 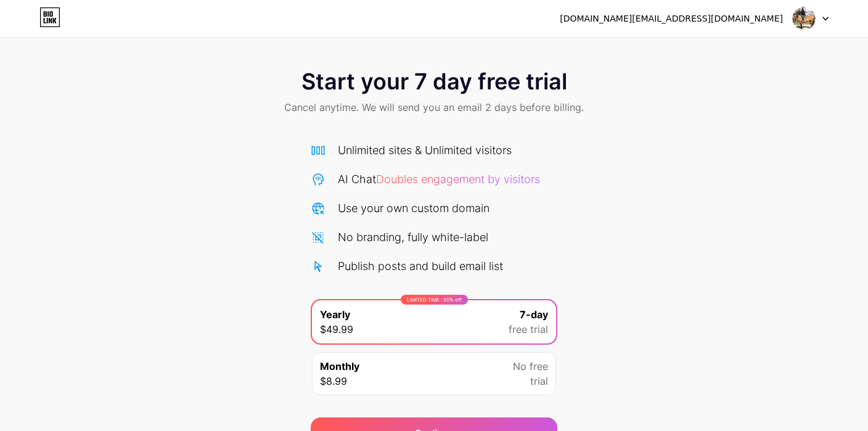 What do you see at coordinates (335, 315) in the screenshot?
I see `span: Yearly` at bounding box center [335, 315].